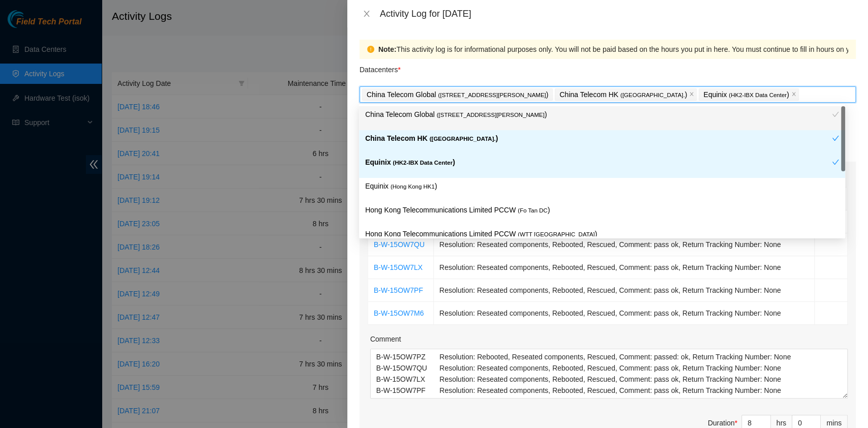 This screenshot has width=868, height=428. What do you see at coordinates (367, 14) in the screenshot?
I see `button: Close` at bounding box center [367, 14].